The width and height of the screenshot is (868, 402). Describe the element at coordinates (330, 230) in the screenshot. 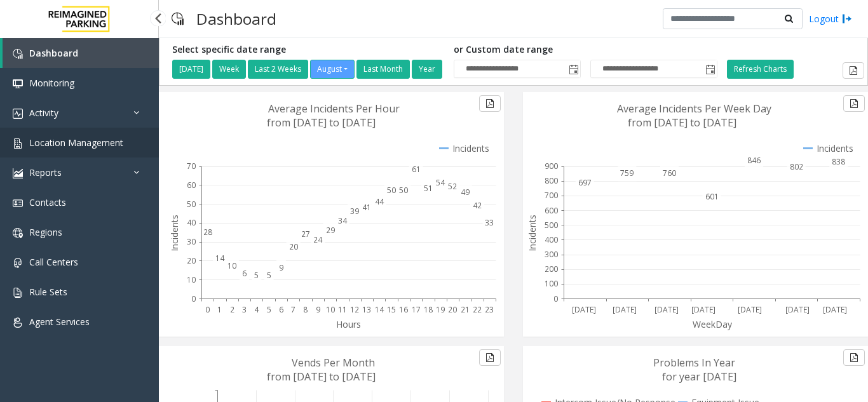

I see `text: 29` at that location.